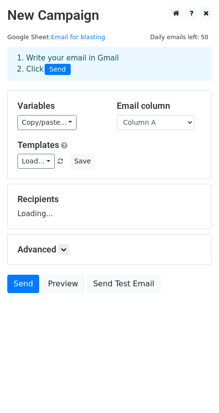 The height and width of the screenshot is (413, 219). What do you see at coordinates (56, 37) in the screenshot?
I see `small: Google Sheet:` at bounding box center [56, 37].